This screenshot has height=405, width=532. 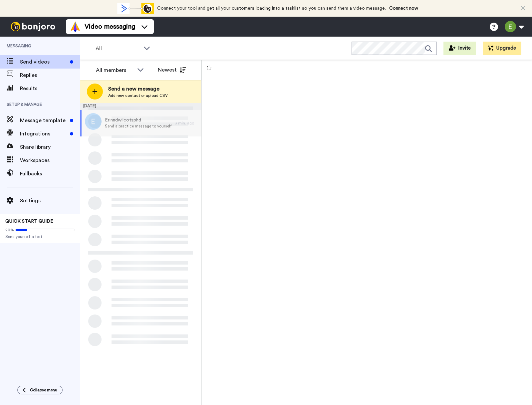 What do you see at coordinates (138, 89) in the screenshot?
I see `span: Send a new message` at bounding box center [138, 89].